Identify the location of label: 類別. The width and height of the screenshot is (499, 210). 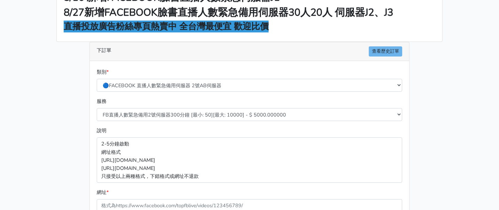
(103, 72).